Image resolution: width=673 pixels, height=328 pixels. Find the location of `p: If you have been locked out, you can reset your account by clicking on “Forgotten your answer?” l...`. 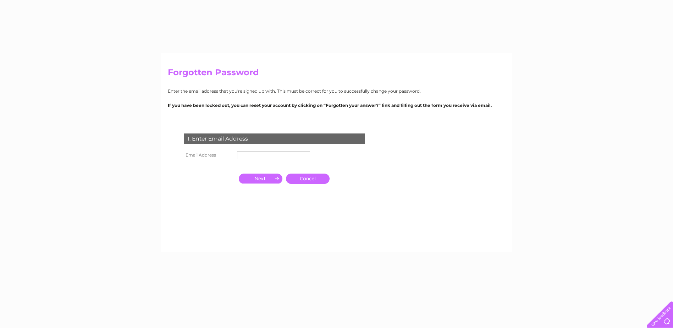

p: If you have been locked out, you can reset your account by clicking on “Forgotten your answer?” l... is located at coordinates (336, 105).